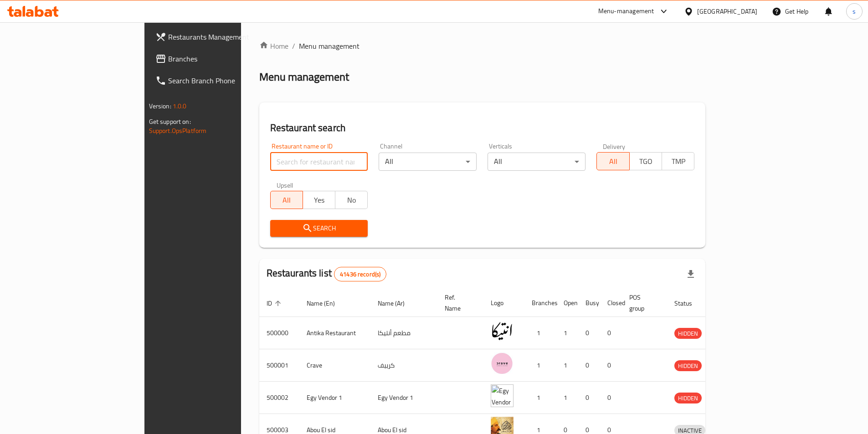 This screenshot has width=868, height=434. Describe the element at coordinates (319, 228) in the screenshot. I see `button: Search` at that location.